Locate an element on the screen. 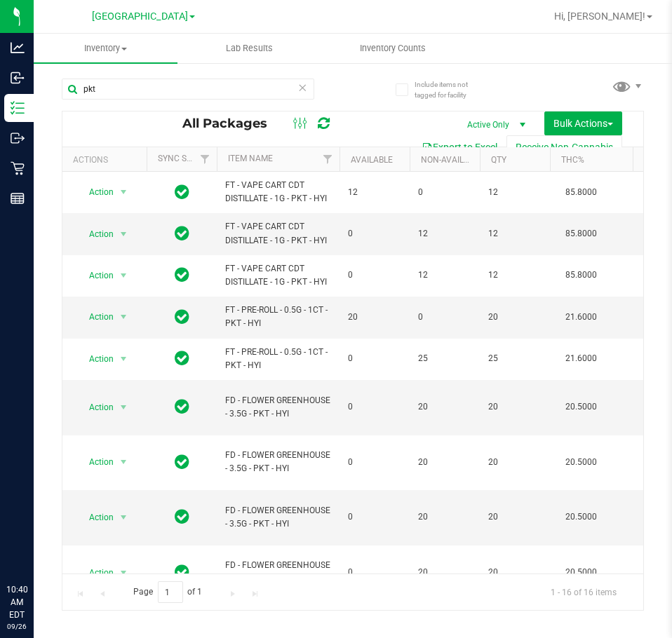 The width and height of the screenshot is (672, 638). a: Inventory is located at coordinates (105, 48).